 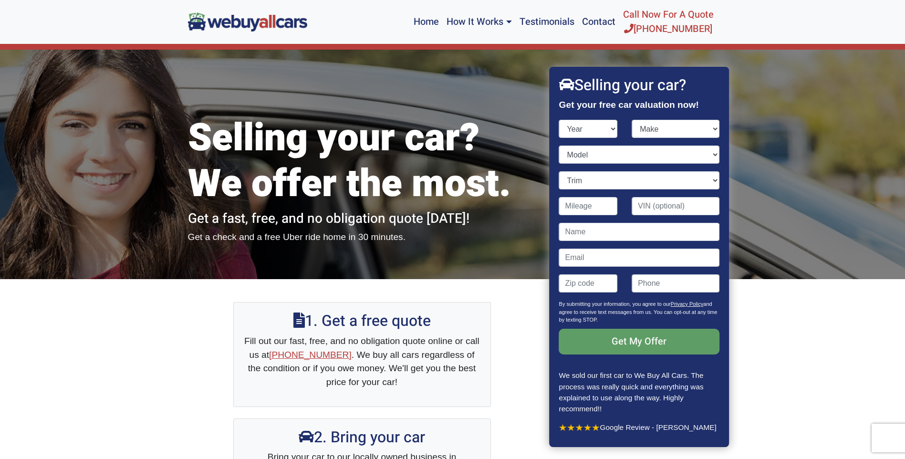 I want to click on input: Mileage, so click(x=588, y=206).